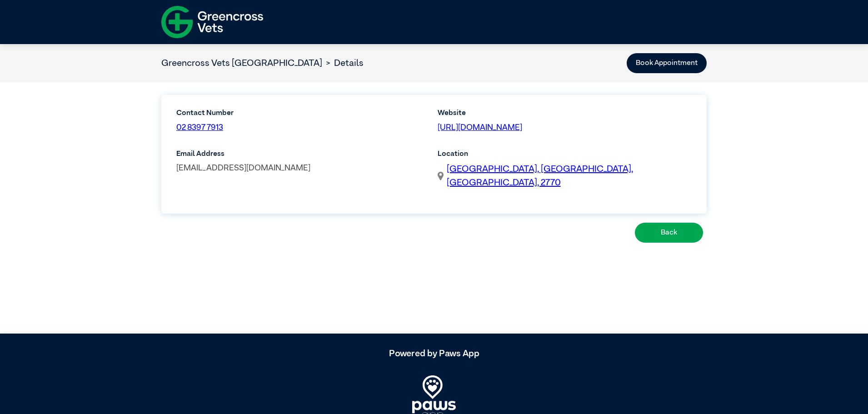 This screenshot has width=868, height=414. I want to click on button: Back, so click(669, 233).